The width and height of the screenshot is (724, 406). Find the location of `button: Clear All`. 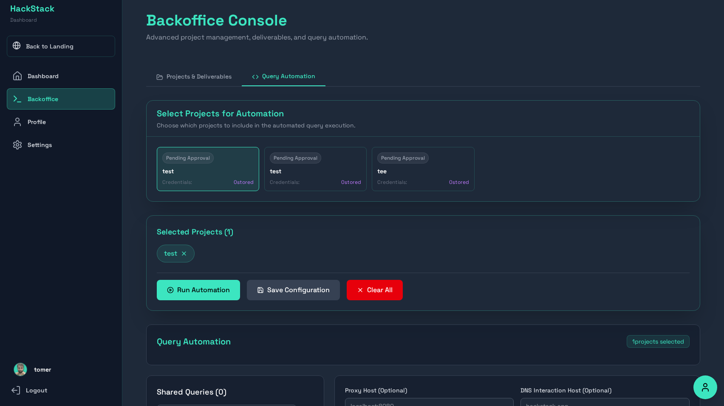

button: Clear All is located at coordinates (374, 290).